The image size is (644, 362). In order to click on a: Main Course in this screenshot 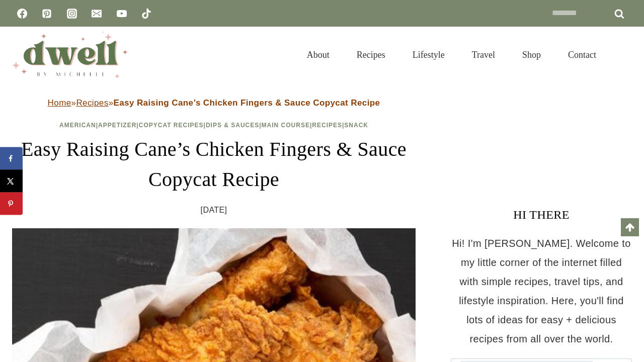, I will do `click(286, 125)`.